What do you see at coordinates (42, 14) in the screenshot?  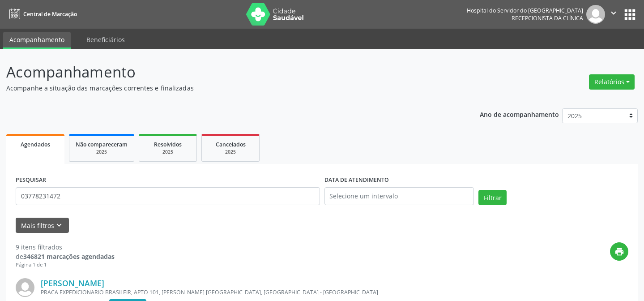 I see `a: Central de Marcação` at bounding box center [42, 14].